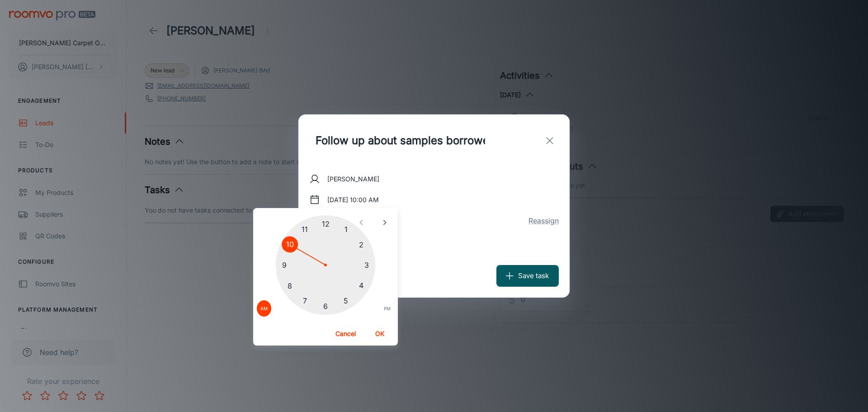 Image resolution: width=868 pixels, height=412 pixels. I want to click on button: exit, so click(550, 140).